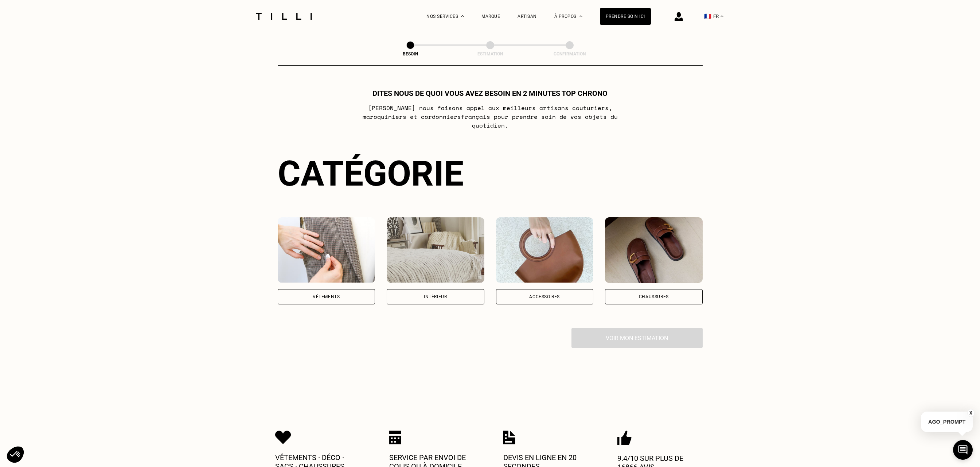 The image size is (980, 467). Describe the element at coordinates (326, 250) in the screenshot. I see `img: Vêtements` at that location.